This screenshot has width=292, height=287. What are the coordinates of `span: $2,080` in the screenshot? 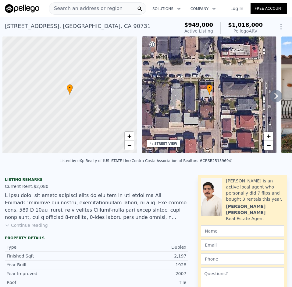 It's located at (41, 187).